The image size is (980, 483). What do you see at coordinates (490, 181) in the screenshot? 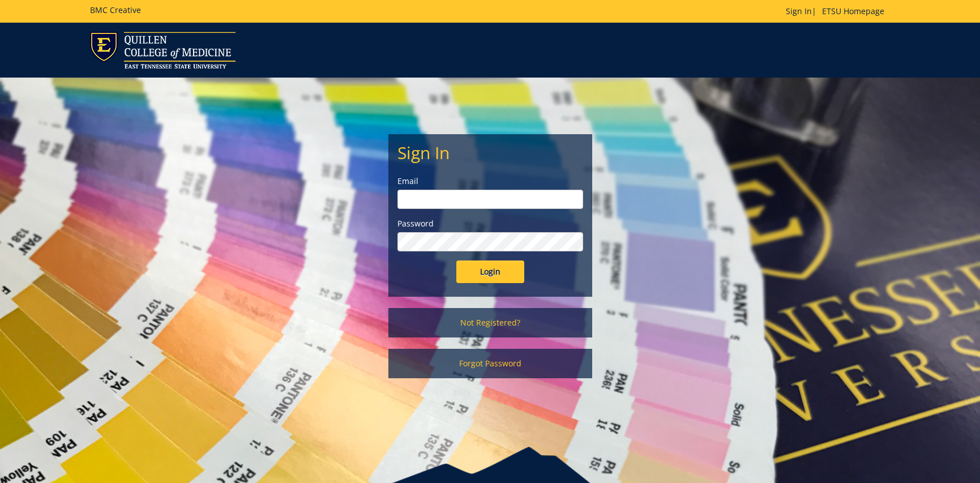
I see `label: Email` at bounding box center [490, 181].